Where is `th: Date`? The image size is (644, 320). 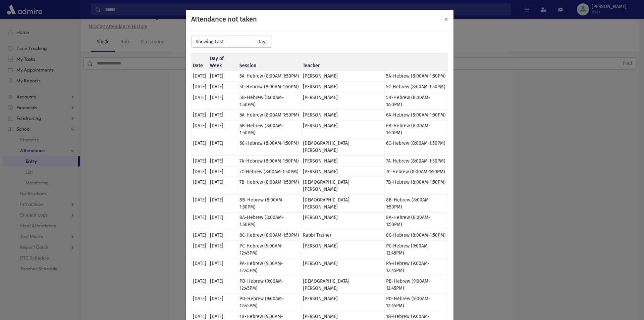 th: Date is located at coordinates (200, 62).